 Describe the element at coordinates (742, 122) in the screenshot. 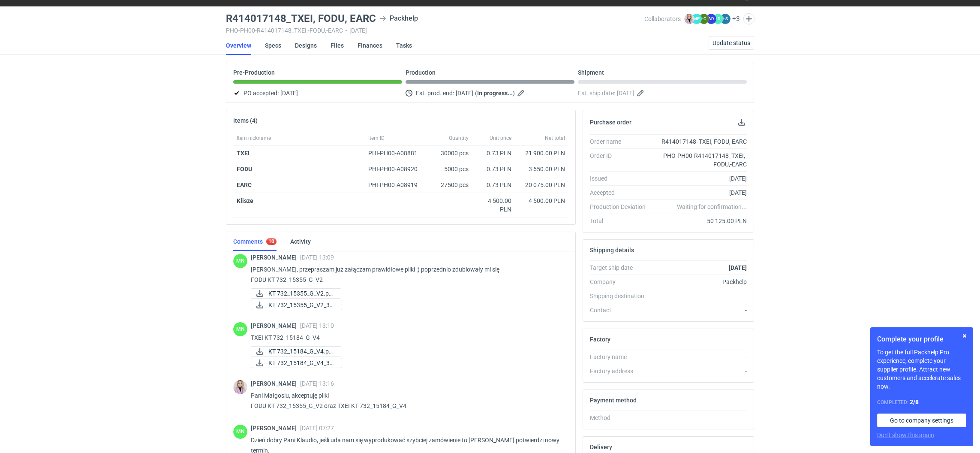

I see `button: Download PO` at that location.